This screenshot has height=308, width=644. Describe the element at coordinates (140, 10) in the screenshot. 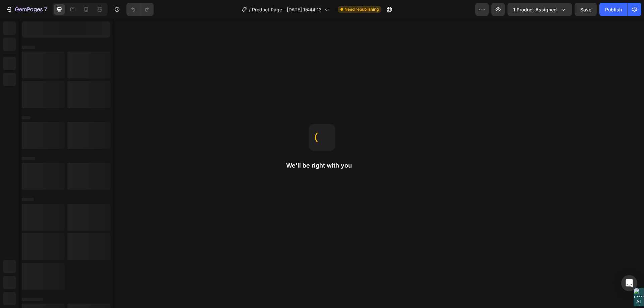

I see `div: Undo/Redo` at that location.